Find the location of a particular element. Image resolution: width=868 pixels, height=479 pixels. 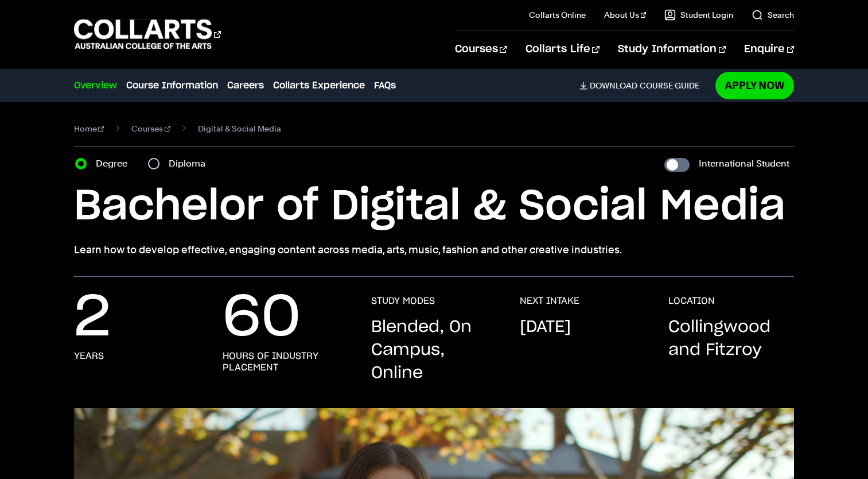

p: Learn how to develop effective, engaging content across media, arts, music, fashion and other cre... is located at coordinates (434, 250).